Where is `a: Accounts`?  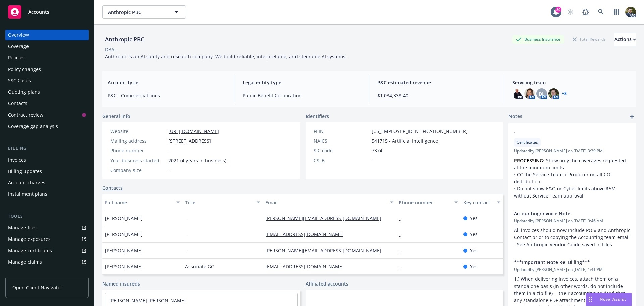
a: Accounts is located at coordinates (47, 12).